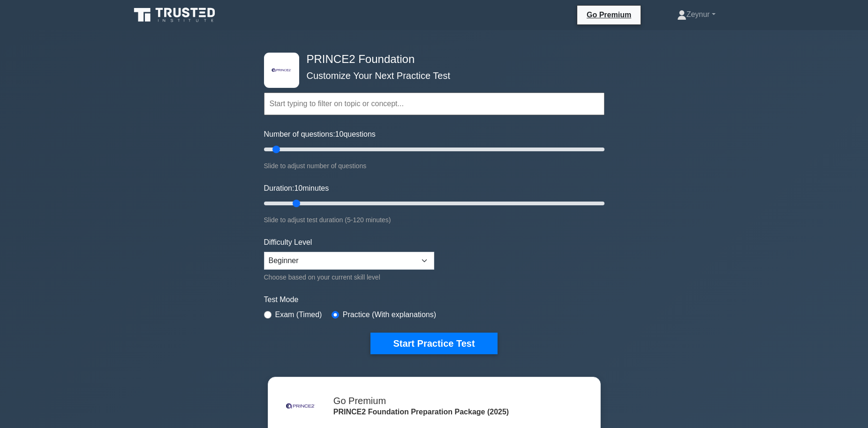 Image resolution: width=868 pixels, height=428 pixels. I want to click on label: Exam (Timed), so click(299, 314).